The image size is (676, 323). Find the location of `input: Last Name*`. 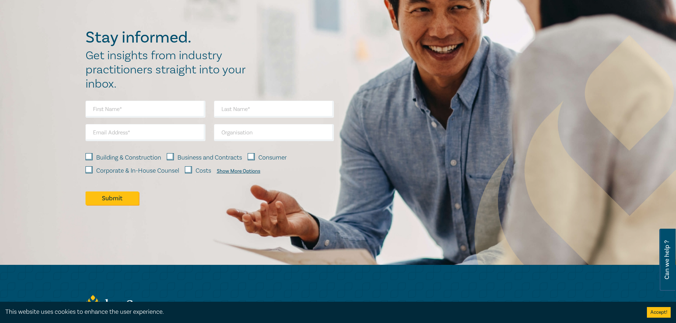

input: Last Name* is located at coordinates (274, 109).